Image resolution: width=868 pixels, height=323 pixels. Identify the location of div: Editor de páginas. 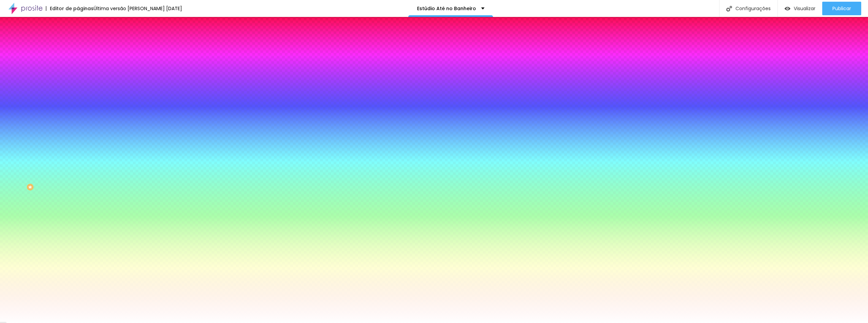
(70, 9).